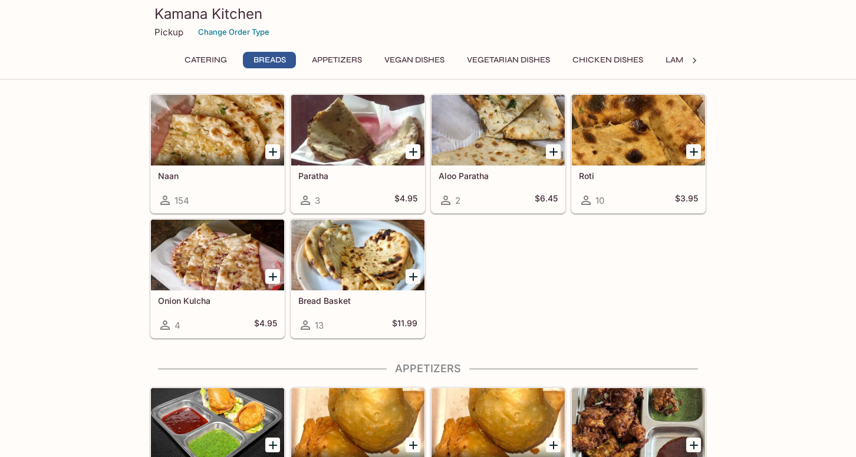 The width and height of the screenshot is (856, 457). I want to click on a: Aloo Paratha2$6.45, so click(498, 154).